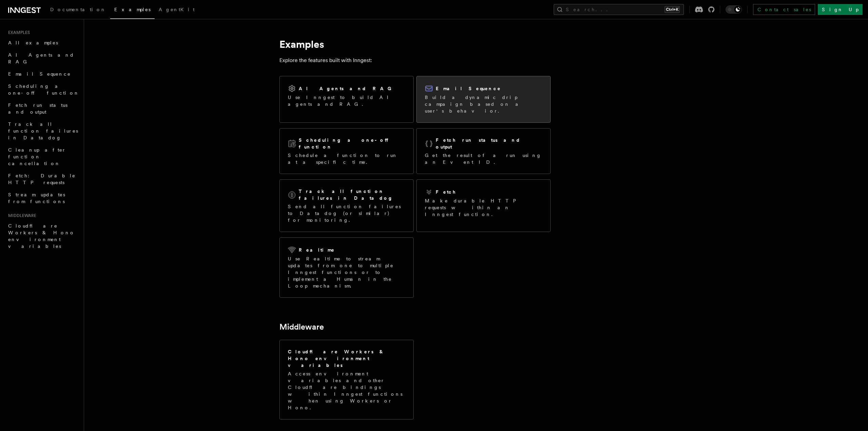  I want to click on a: Sign Up, so click(840, 9).